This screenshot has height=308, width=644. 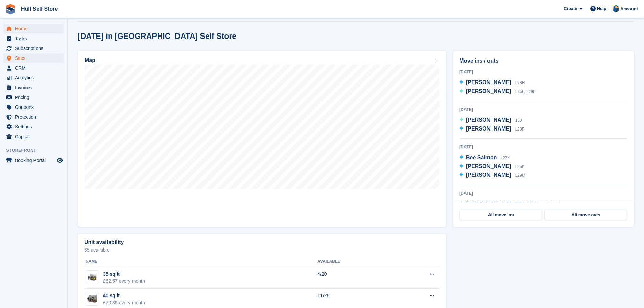 What do you see at coordinates (124, 295) in the screenshot?
I see `div: 40 sq ft` at bounding box center [124, 295].